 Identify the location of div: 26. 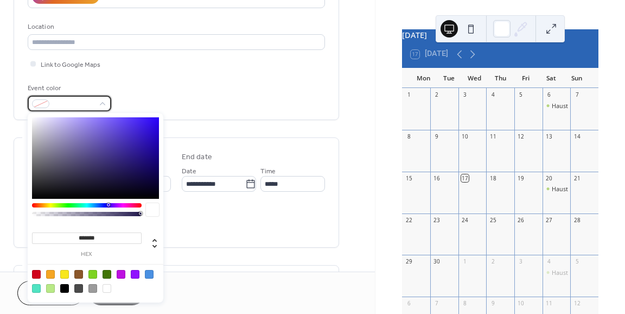
(521, 220).